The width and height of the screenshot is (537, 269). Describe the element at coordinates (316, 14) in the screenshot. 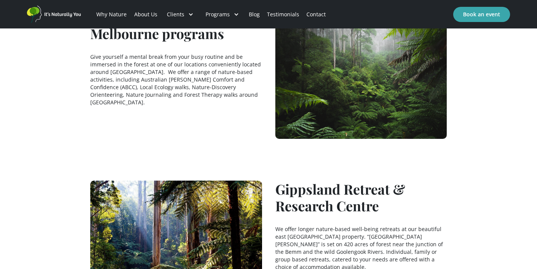

I see `a: Contact` at that location.